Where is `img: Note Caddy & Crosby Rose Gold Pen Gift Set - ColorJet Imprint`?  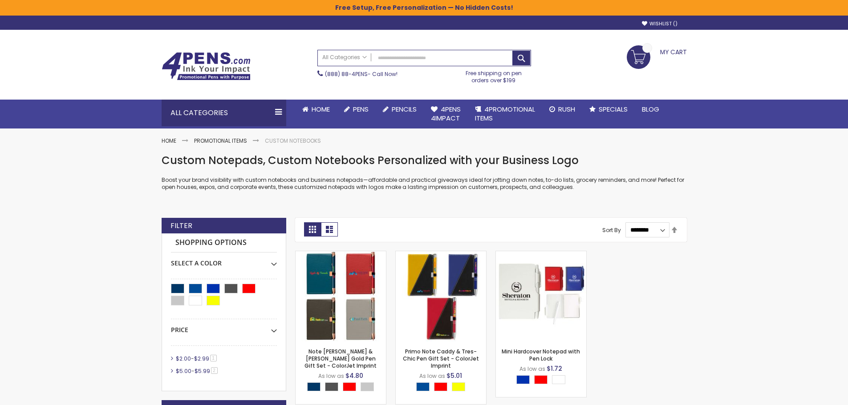 img: Note Caddy & Crosby Rose Gold Pen Gift Set - ColorJet Imprint is located at coordinates (341, 296).